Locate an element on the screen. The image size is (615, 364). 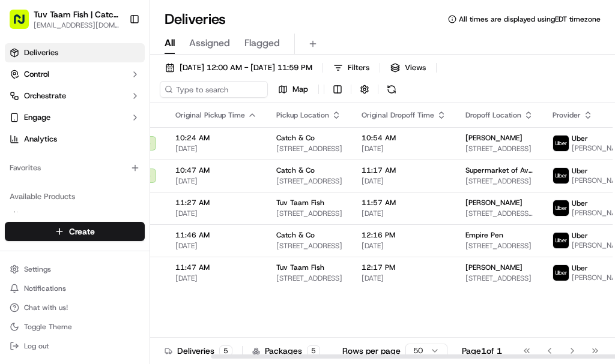
span: 11:17 AM is located at coordinates (403, 171).